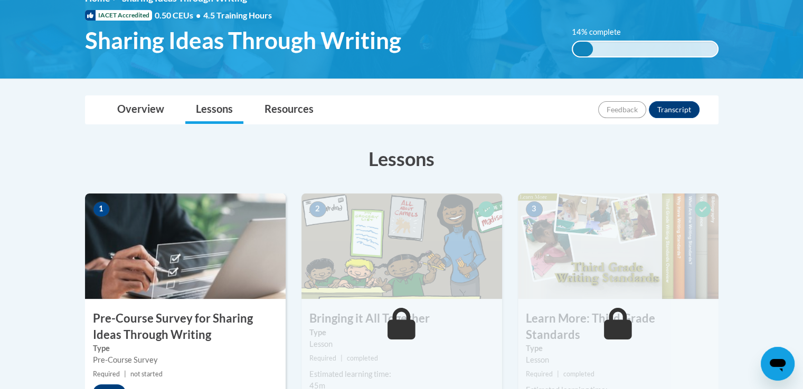 The height and width of the screenshot is (389, 803). What do you see at coordinates (622, 110) in the screenshot?
I see `button: Feedback` at bounding box center [622, 110].